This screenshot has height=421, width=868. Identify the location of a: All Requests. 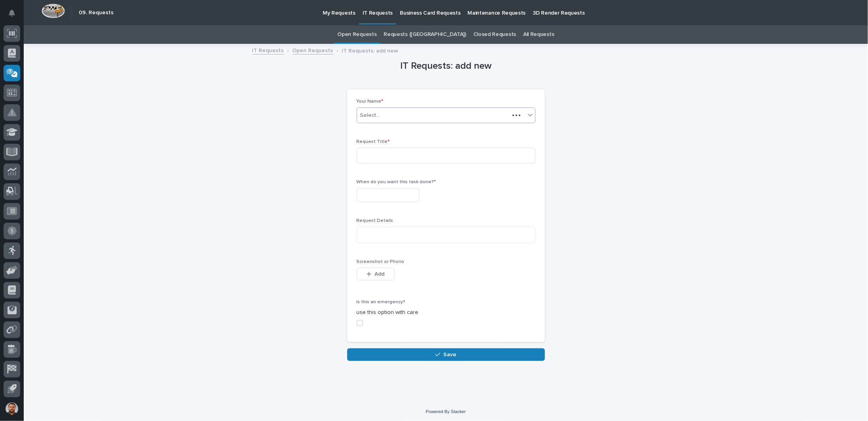
(538, 34).